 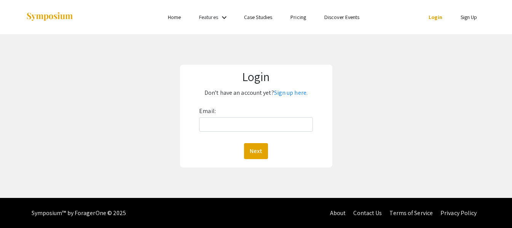 I want to click on a: About, so click(x=338, y=213).